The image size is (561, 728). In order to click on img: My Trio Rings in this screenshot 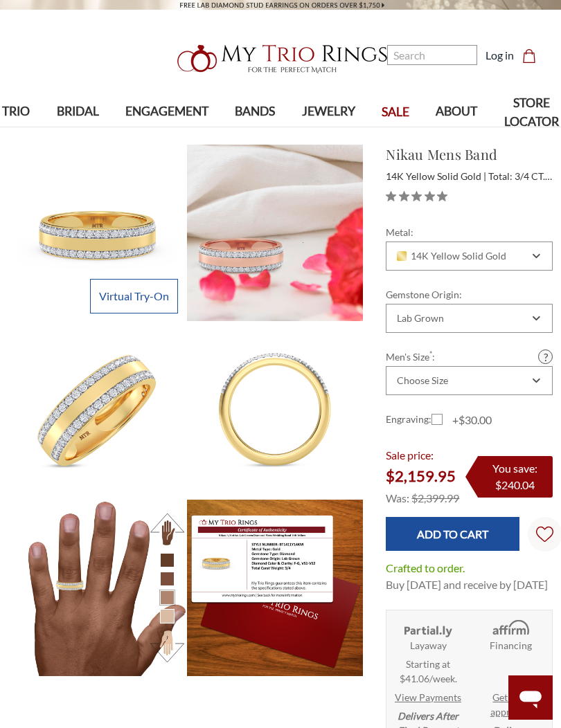, I will do `click(280, 59)`.